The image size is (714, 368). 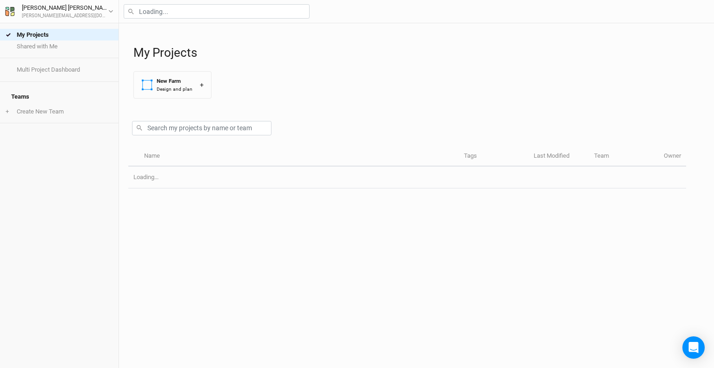 What do you see at coordinates (202, 128) in the screenshot?
I see `input: Search my projects by name or team` at bounding box center [202, 128].